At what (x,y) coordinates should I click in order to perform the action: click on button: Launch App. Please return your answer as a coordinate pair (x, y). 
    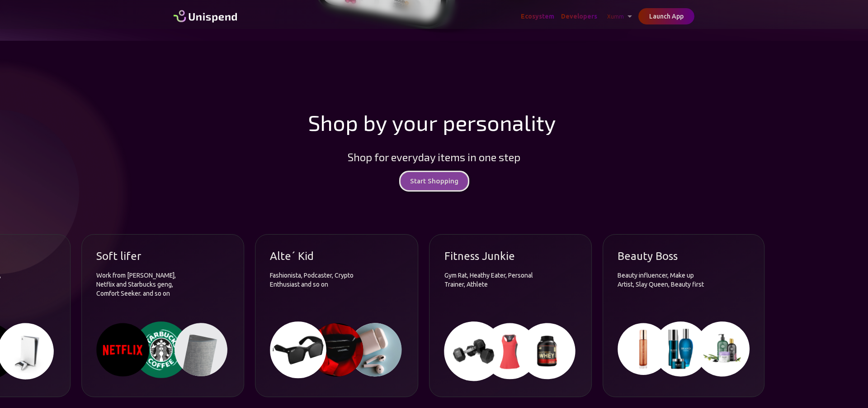
    Looking at the image, I should click on (666, 16).